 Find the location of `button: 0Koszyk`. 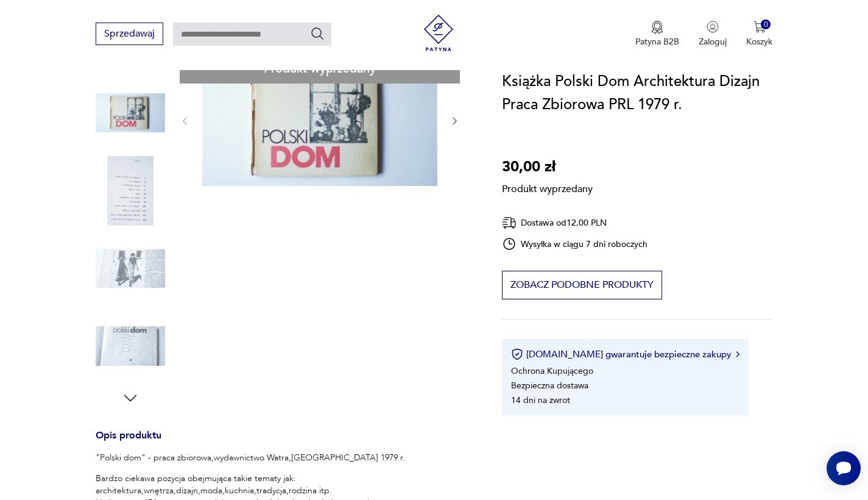

button: 0Koszyk is located at coordinates (759, 35).